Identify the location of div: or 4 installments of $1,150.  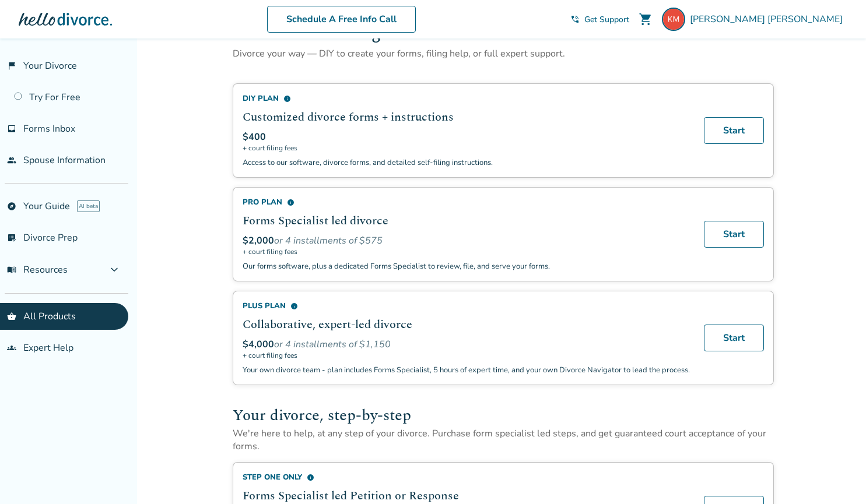
(466, 344).